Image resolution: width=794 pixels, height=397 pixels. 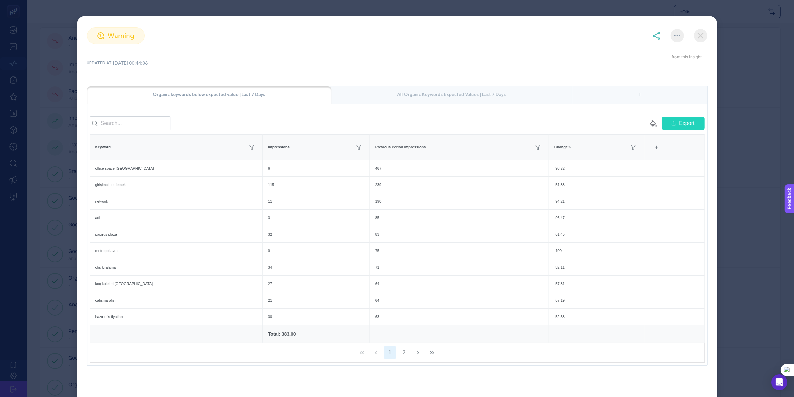 I want to click on div: -98,72, so click(x=596, y=168).